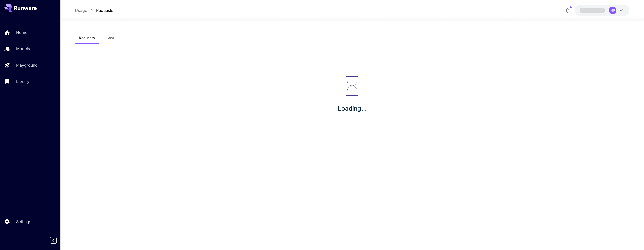  Describe the element at coordinates (22, 32) in the screenshot. I see `p: Home` at that location.